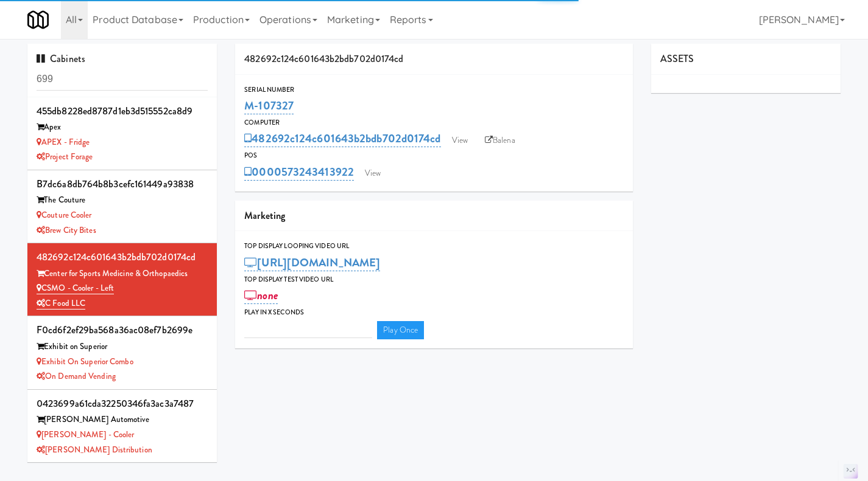  What do you see at coordinates (122, 79) in the screenshot?
I see `input: Search cabinets` at bounding box center [122, 79].